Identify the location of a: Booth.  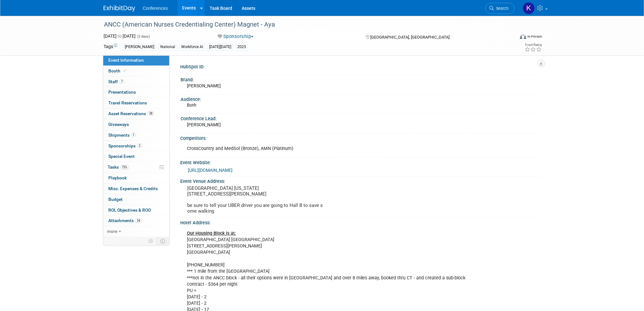
(136, 71).